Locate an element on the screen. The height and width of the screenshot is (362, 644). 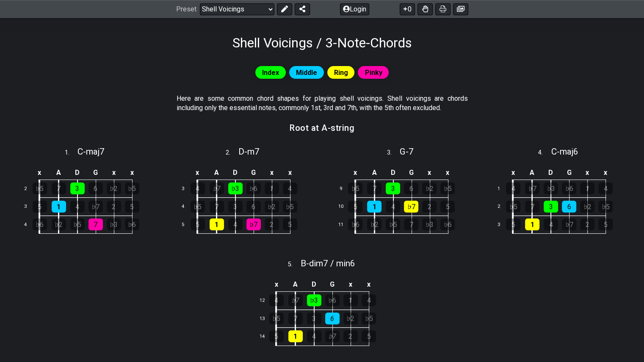
button: Share Preset is located at coordinates (303, 9).